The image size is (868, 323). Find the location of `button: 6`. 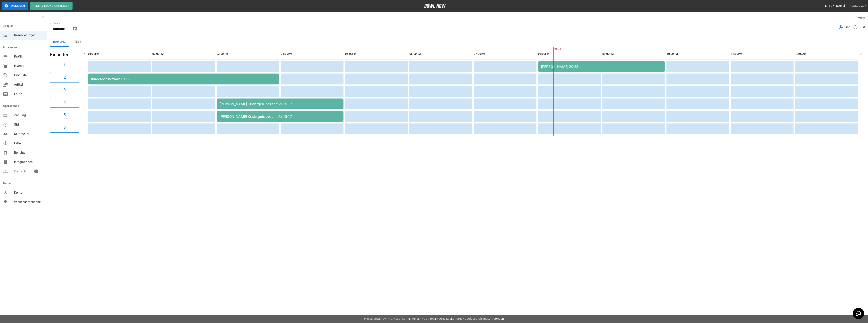

button: 6 is located at coordinates (65, 127).